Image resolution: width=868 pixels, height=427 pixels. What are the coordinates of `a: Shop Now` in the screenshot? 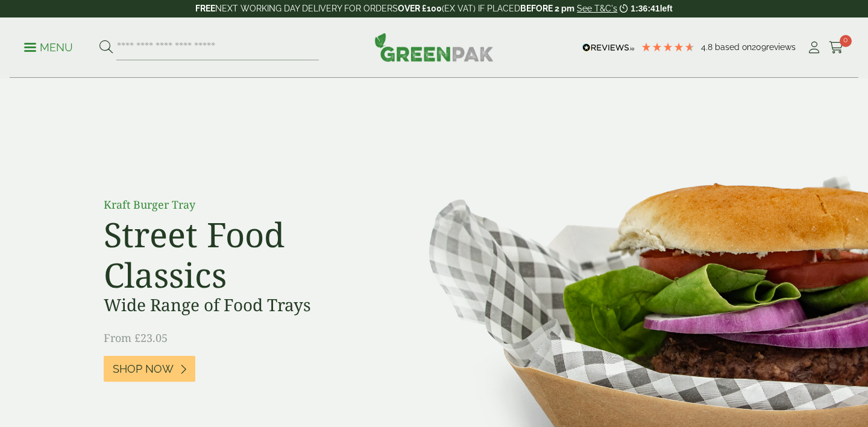 It's located at (150, 368).